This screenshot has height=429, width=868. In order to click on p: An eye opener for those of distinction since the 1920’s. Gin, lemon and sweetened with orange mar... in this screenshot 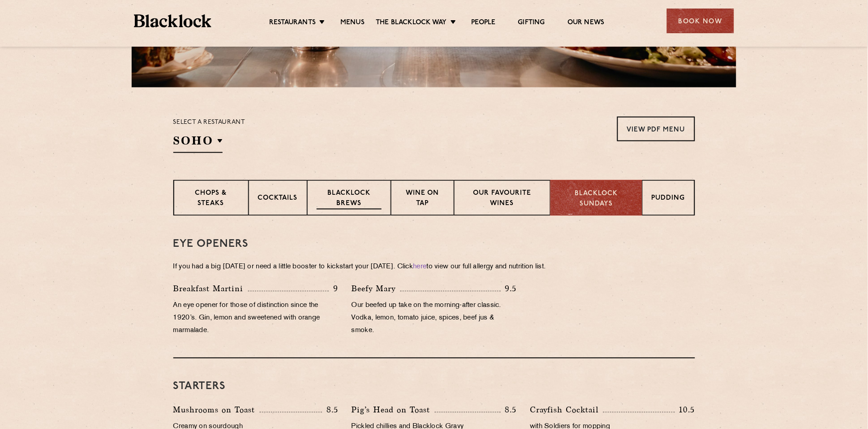, I will do `click(256, 318)`.